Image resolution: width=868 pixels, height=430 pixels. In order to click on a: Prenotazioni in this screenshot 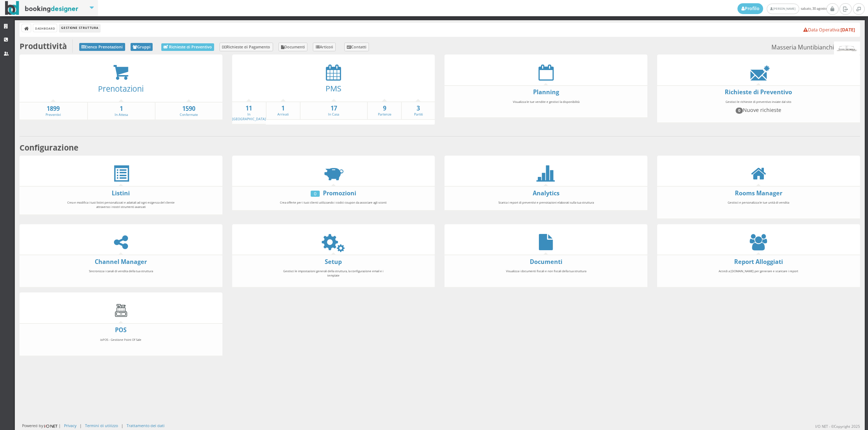, I will do `click(121, 88)`.